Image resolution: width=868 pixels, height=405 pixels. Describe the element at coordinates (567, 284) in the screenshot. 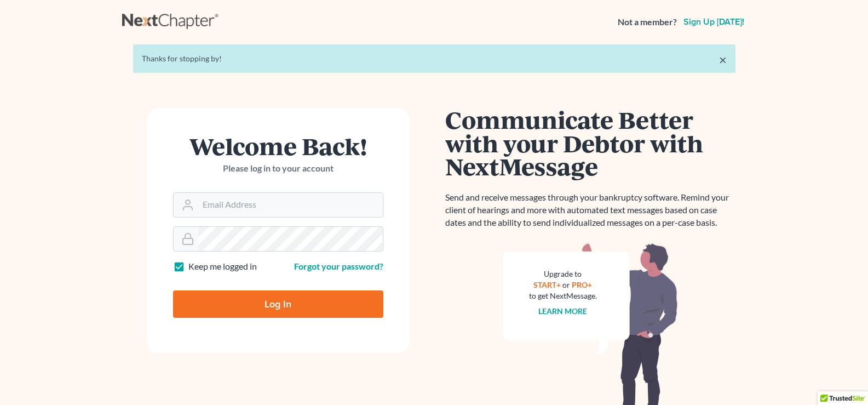

I see `span: or` at that location.